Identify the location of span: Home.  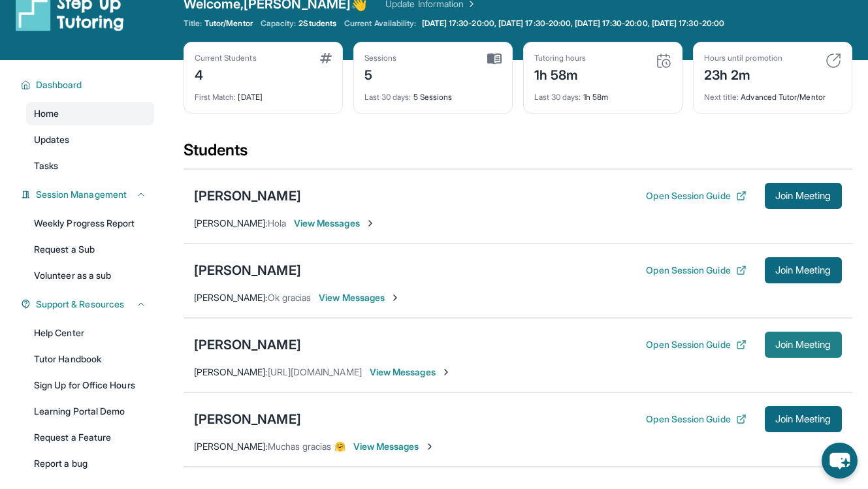
(47, 113).